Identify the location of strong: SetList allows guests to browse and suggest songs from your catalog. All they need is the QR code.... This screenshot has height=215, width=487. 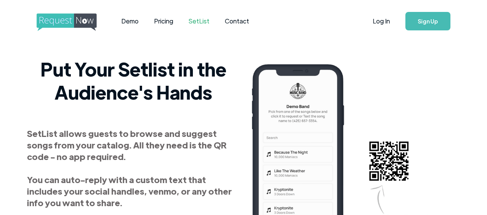
(129, 168).